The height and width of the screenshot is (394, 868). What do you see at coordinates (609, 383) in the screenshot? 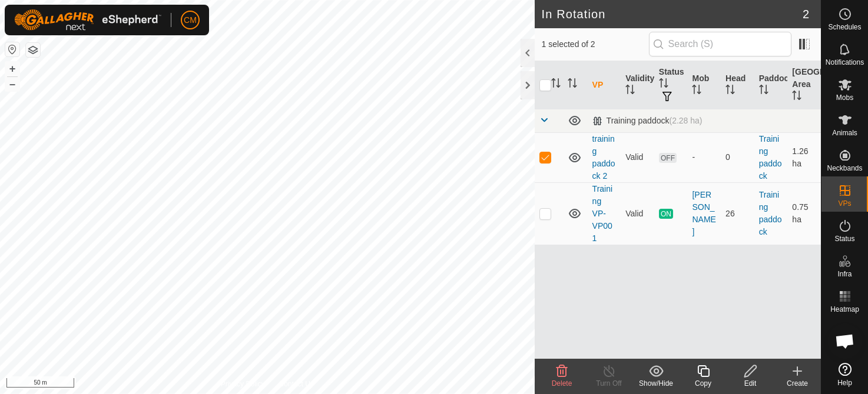
I see `div: Turn Off` at bounding box center [609, 383].